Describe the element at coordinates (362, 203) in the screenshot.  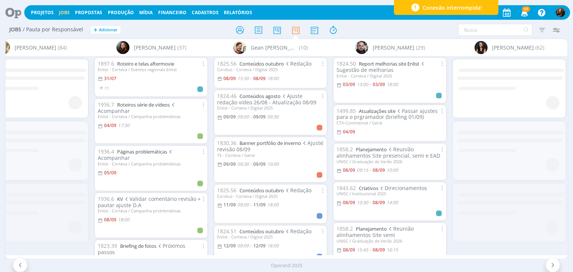
I see `10:30` at that location.